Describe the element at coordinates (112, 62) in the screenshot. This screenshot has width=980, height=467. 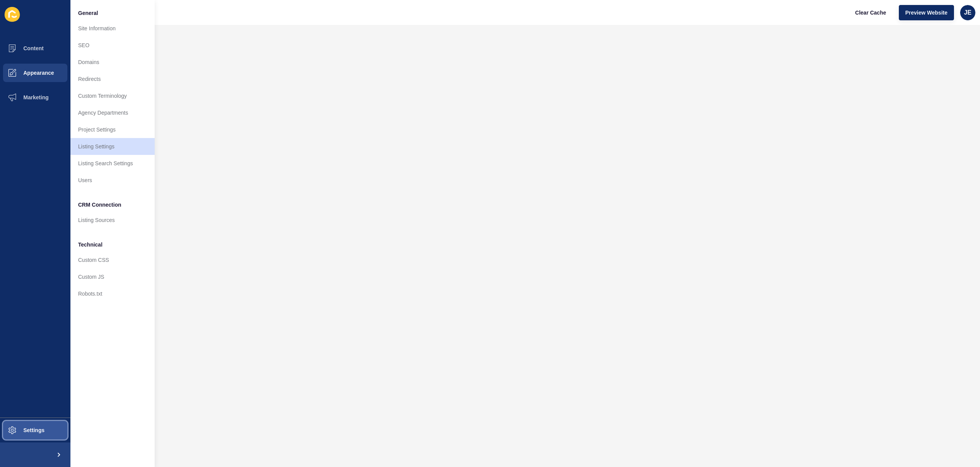
I see `a: Domains` at that location.